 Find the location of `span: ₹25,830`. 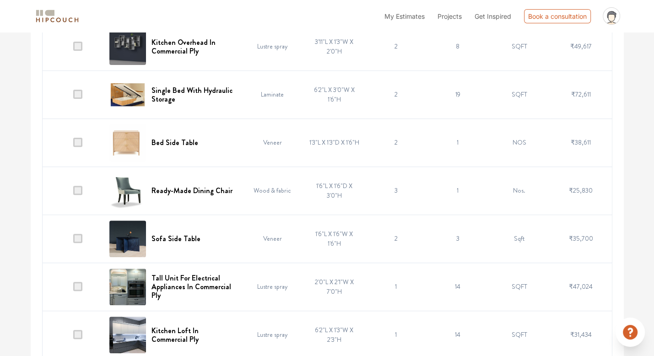

span: ₹25,830 is located at coordinates (581, 190).